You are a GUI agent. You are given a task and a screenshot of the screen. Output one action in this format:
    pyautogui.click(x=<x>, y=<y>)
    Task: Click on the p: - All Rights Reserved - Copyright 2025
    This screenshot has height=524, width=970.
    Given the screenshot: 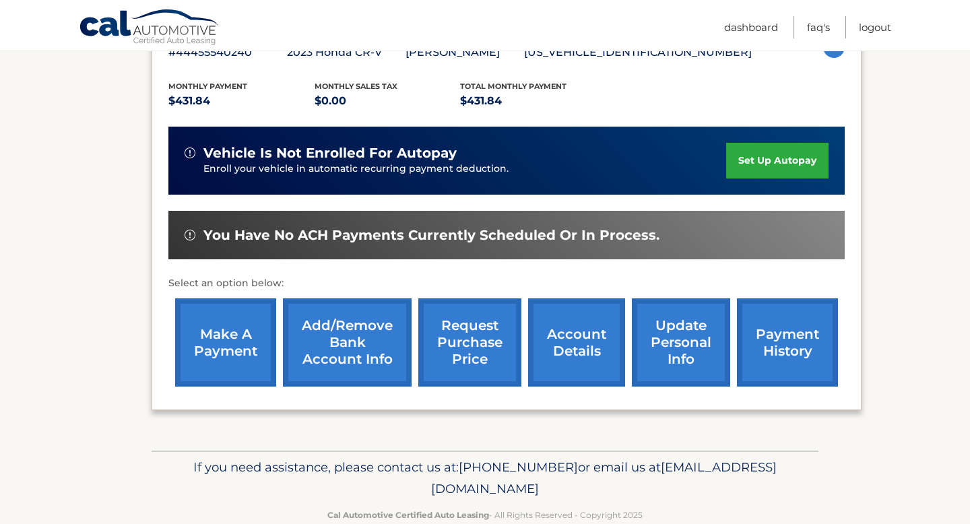 What is the action you would take?
    pyautogui.click(x=485, y=515)
    